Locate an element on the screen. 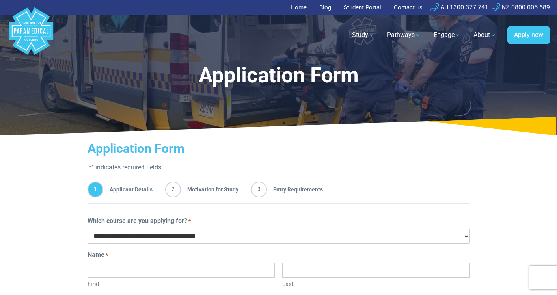  a: Study is located at coordinates (363, 35).